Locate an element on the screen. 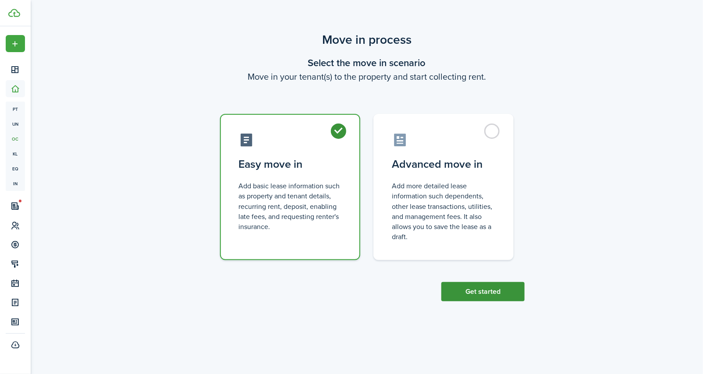  control-radio-card-description: Add basic lease information such as property and tenant details, recurring rent, deposit, enablin... is located at coordinates (290, 206).